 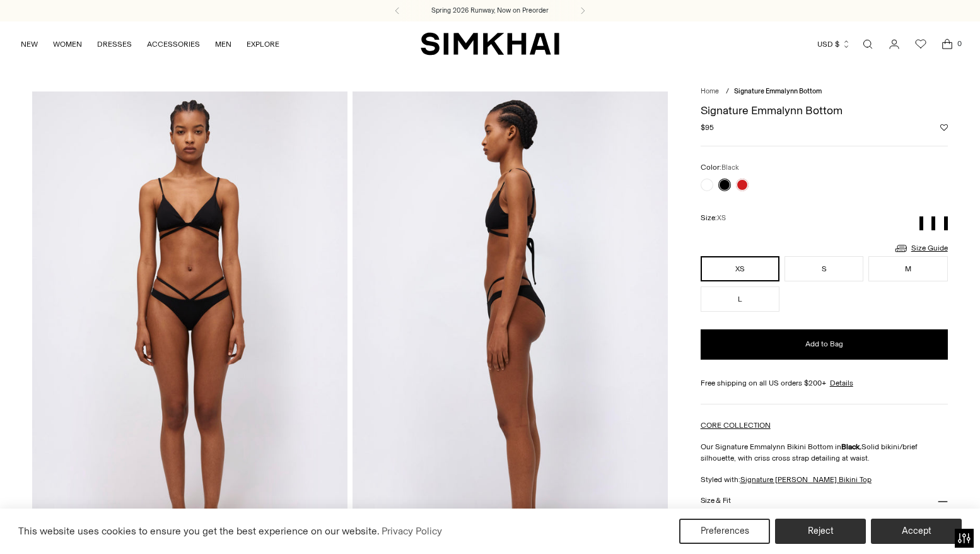 What do you see at coordinates (740, 269) in the screenshot?
I see `button: XS` at bounding box center [740, 269].